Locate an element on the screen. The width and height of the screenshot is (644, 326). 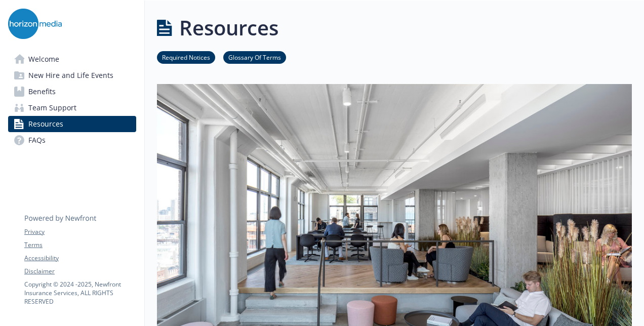
a: Terms is located at coordinates (80, 245).